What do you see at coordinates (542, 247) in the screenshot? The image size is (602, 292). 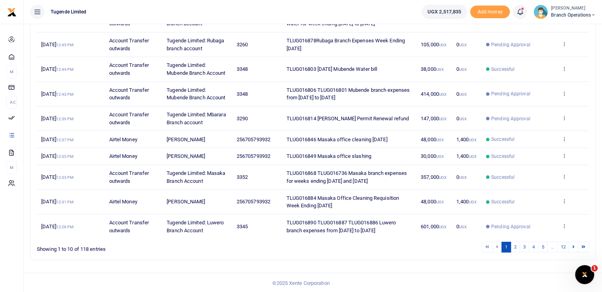 I see `a: 5` at bounding box center [542, 247].